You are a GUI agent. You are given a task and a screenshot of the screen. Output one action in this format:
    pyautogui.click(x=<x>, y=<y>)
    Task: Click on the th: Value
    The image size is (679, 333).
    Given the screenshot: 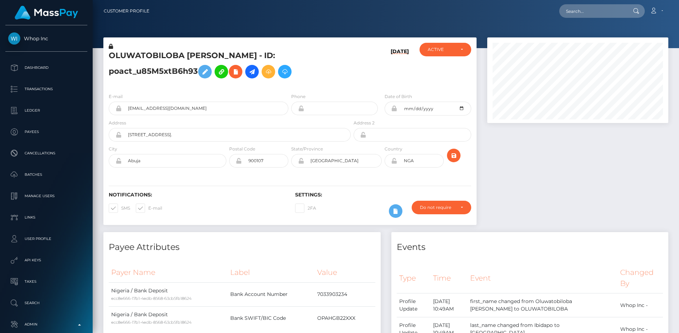 What is the action you would take?
    pyautogui.click(x=345, y=272)
    